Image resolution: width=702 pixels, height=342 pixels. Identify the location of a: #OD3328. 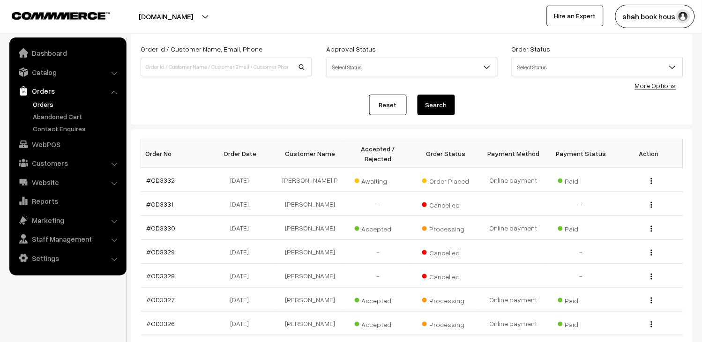
(161, 276).